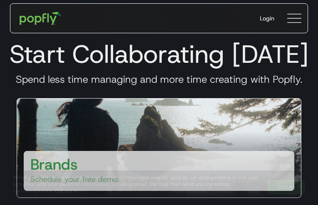 The image size is (318, 205). I want to click on a: Got It!, so click(286, 187).